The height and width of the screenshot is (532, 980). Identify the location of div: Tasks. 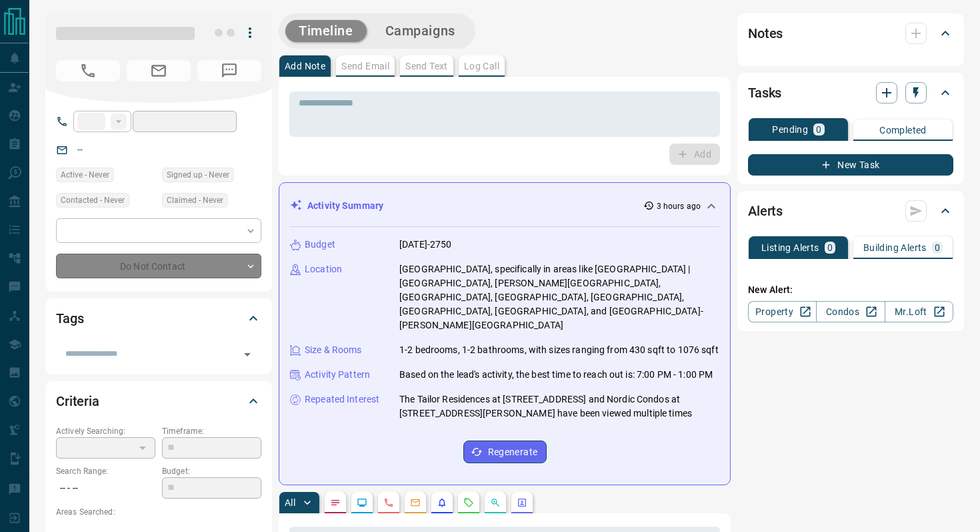
(851, 93).